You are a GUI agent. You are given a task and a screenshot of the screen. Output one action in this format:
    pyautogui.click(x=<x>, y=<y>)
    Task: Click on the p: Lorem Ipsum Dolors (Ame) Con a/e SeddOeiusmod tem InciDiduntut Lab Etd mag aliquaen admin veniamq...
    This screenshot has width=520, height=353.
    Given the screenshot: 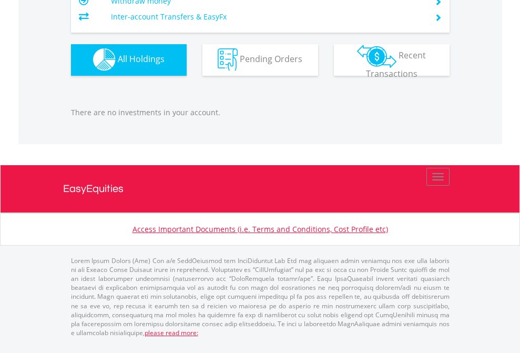 What is the action you would take?
    pyautogui.click(x=260, y=297)
    